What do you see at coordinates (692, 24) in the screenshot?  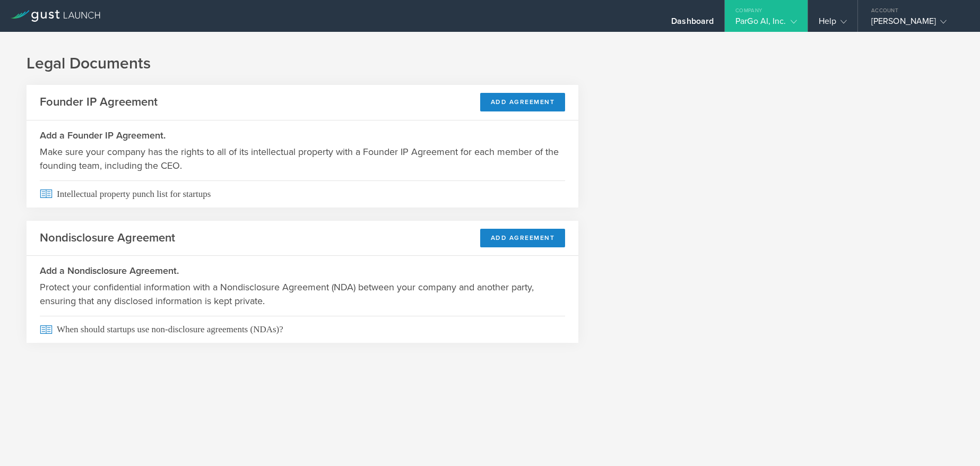 I see `div: Dashboard` at bounding box center [692, 24].